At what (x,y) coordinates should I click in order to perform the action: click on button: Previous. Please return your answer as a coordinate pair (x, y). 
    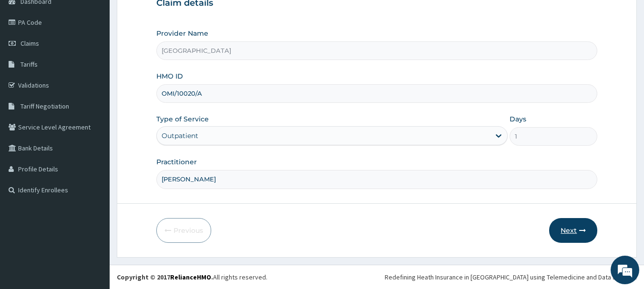
    Looking at the image, I should click on (184, 231).